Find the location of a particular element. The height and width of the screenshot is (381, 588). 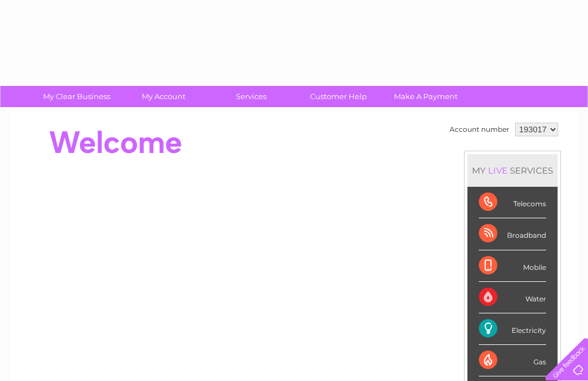

a: My Clear Business is located at coordinates (76, 97).